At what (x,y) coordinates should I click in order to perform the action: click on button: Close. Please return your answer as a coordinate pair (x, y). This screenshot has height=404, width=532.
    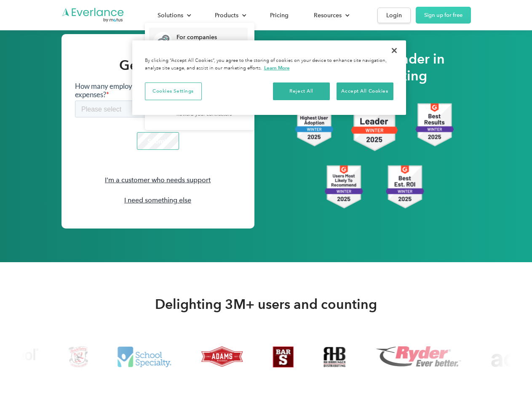
    Looking at the image, I should click on (394, 50).